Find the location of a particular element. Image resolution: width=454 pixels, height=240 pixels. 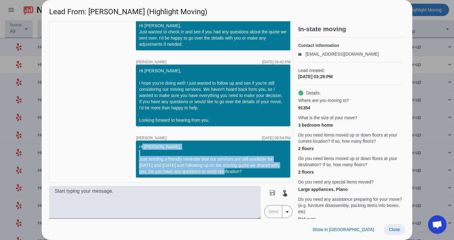

span: Do you need items moved up or down floors at your current location? If so, how many floors? is located at coordinates (350, 138).